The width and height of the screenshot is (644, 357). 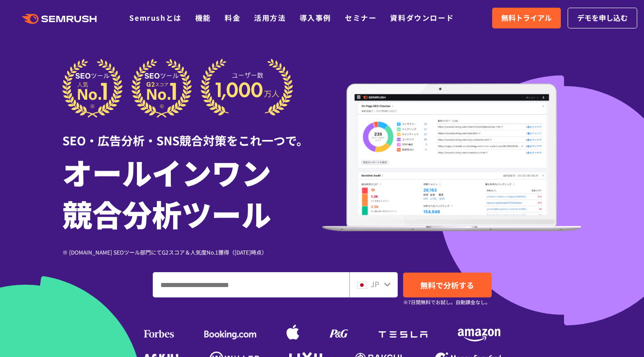 I want to click on input: ドメイン、キーワードまたはURLを入力してください, so click(x=251, y=285).